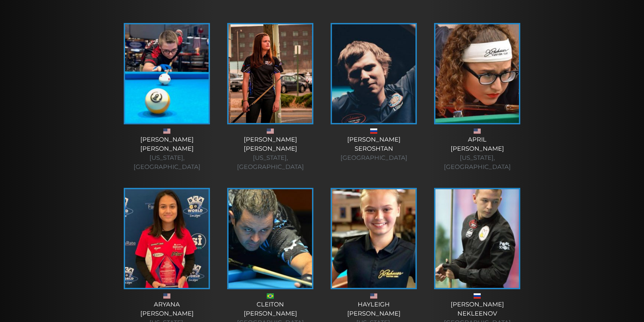 This screenshot has height=322, width=644. Describe the element at coordinates (167, 74) in the screenshot. I see `img: alex-bryant-225x320.jpg` at that location.